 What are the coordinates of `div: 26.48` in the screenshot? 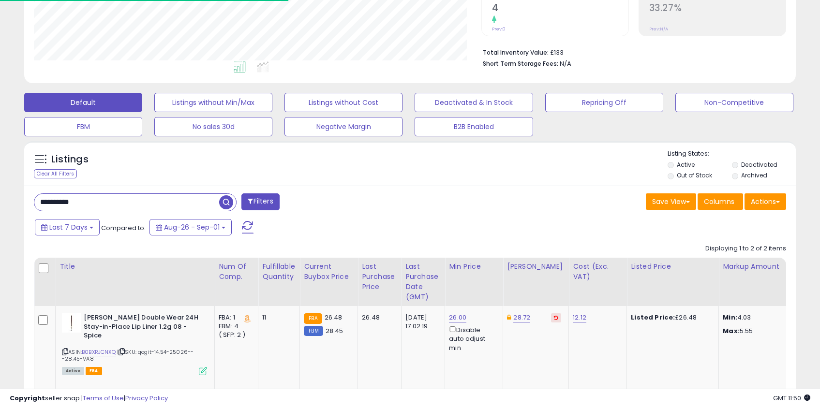 It's located at (378, 318).